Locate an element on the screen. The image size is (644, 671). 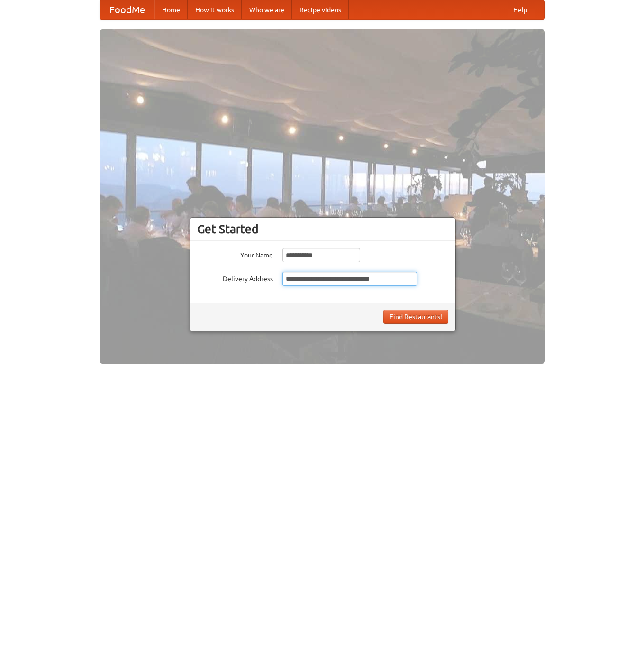
a: Help is located at coordinates (520, 10).